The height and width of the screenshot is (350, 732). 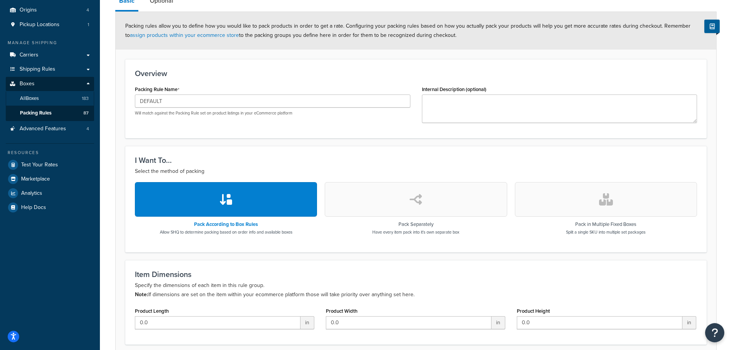 What do you see at coordinates (714, 333) in the screenshot?
I see `button: Open Resource Center` at bounding box center [714, 333].